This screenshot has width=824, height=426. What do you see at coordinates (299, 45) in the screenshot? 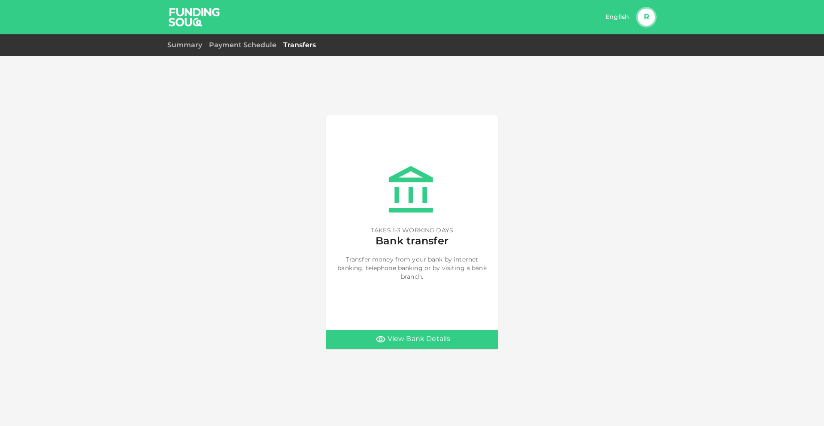
I see `a: Transfers` at bounding box center [299, 45].